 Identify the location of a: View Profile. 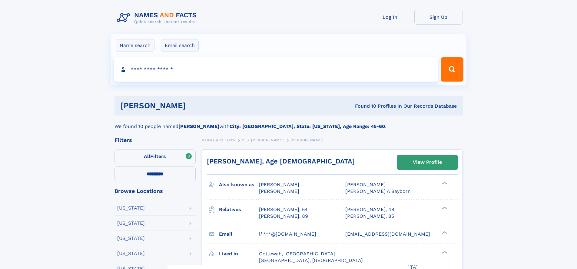
(428, 162).